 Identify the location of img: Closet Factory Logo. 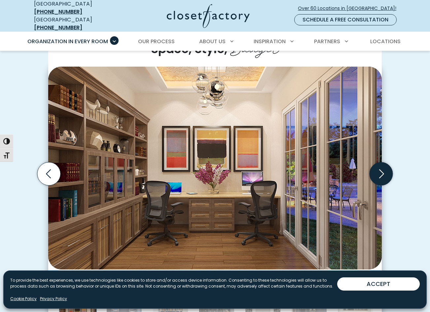
(208, 16).